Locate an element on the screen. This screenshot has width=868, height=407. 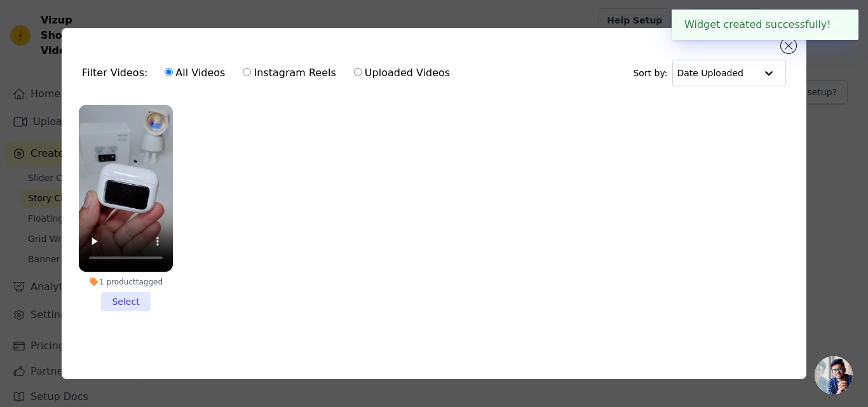
label: Uploaded Videos is located at coordinates (402, 73).